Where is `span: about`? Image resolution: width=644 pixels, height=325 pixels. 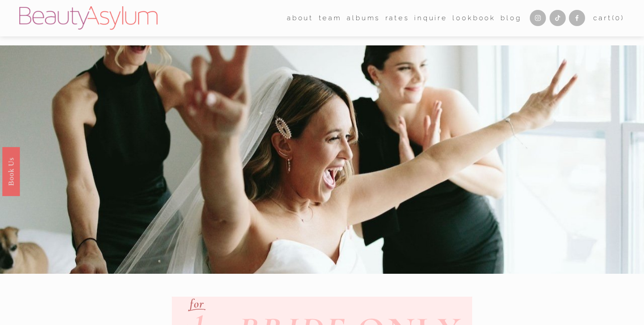
span: about is located at coordinates (300, 18).